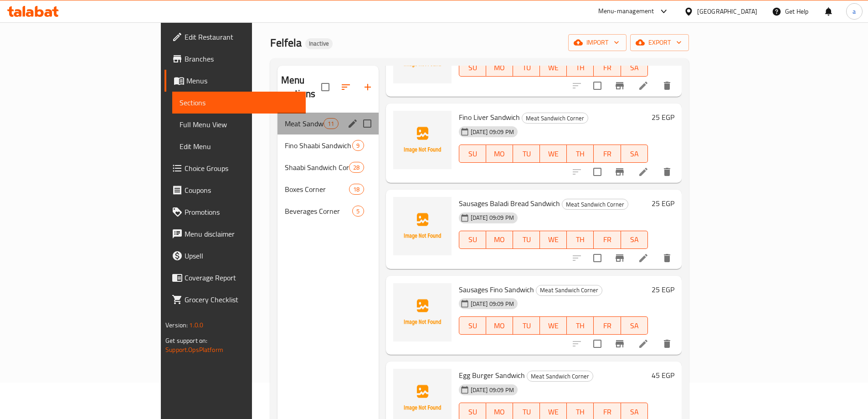 This screenshot has height=419, width=868. Describe the element at coordinates (319, 145) in the screenshot. I see `span: Fino Shaabi Sandwich Corner` at that location.